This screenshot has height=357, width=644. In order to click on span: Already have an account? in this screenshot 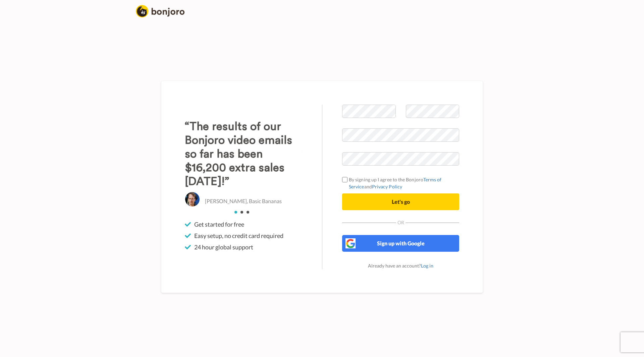, I will do `click(400, 266)`.